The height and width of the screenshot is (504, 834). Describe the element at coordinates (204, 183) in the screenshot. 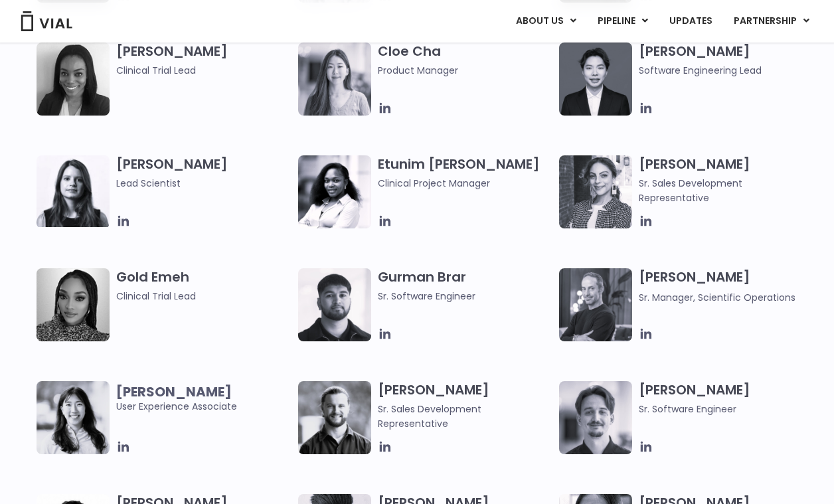

I see `span: Lead Scientist` at that location.